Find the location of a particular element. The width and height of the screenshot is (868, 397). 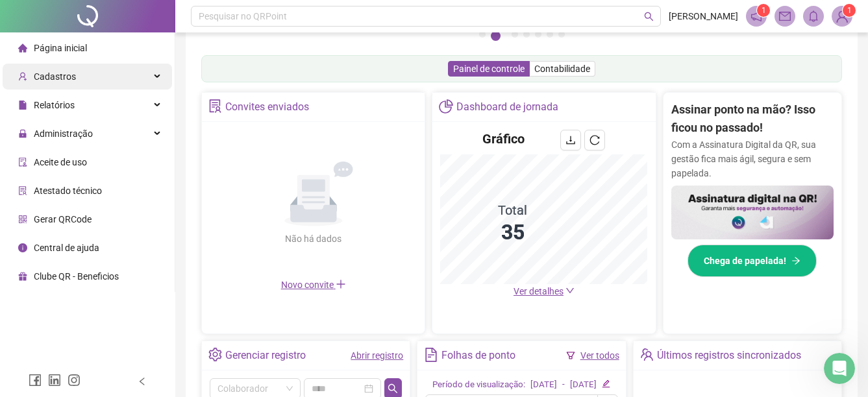

a: Ver detalhes down is located at coordinates (544, 291).